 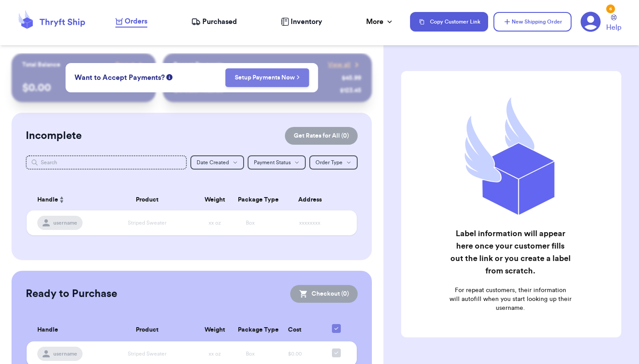 I want to click on button: Payment Status, so click(x=277, y=162).